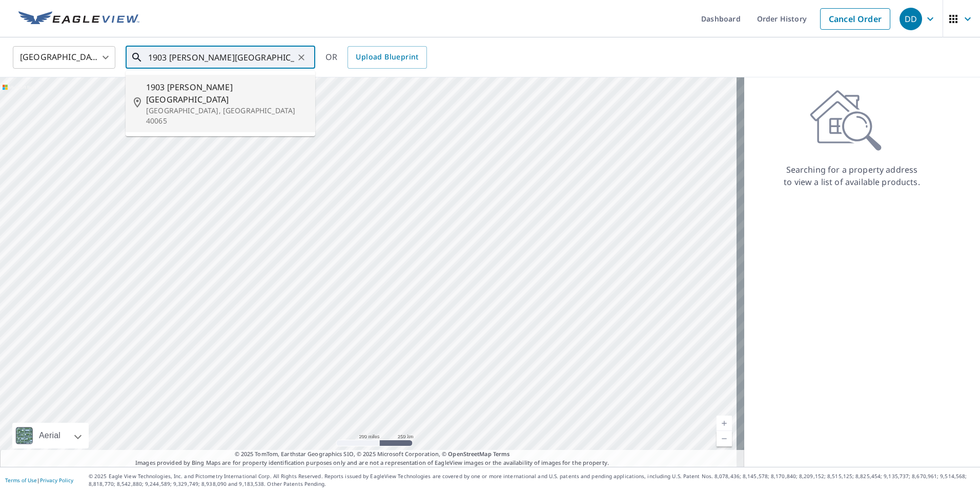 This screenshot has width=980, height=493. What do you see at coordinates (301, 57) in the screenshot?
I see `button: Clear` at bounding box center [301, 57].